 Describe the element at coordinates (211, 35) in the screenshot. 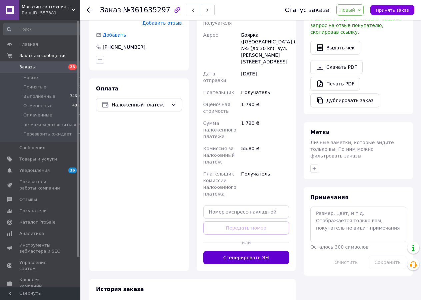

I see `span: Адрес` at that location.